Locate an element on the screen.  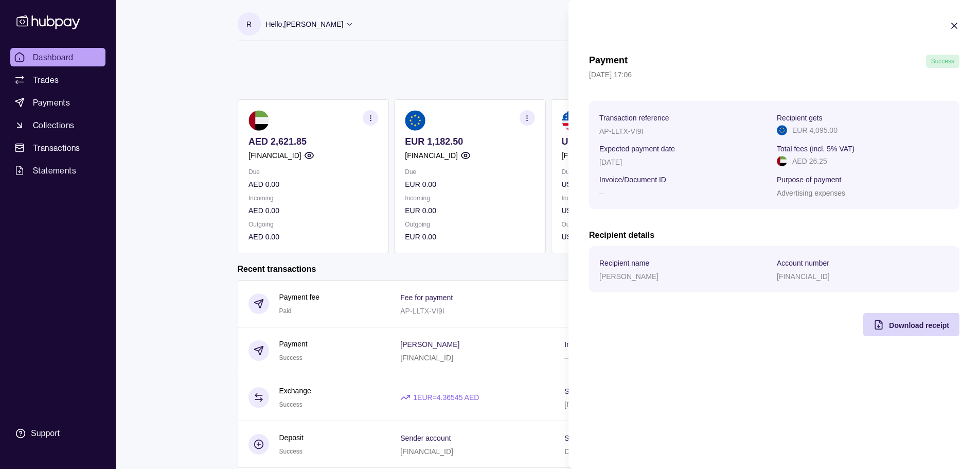
button: Download receipt is located at coordinates (911, 325).